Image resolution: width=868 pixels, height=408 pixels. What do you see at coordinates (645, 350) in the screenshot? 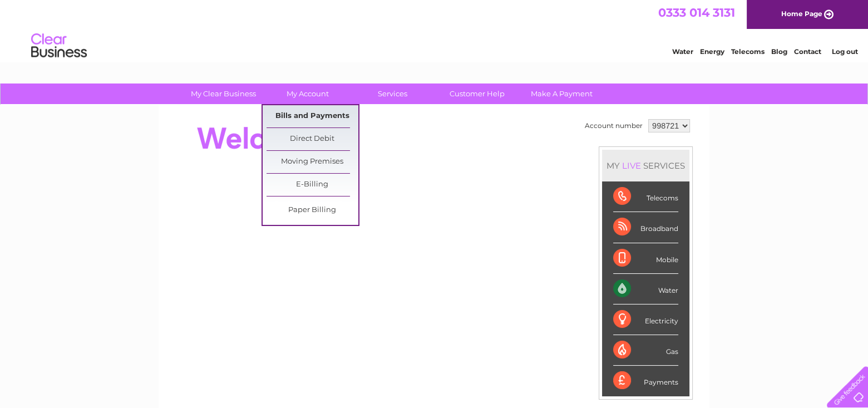
I see `div: Gas` at bounding box center [645, 350].